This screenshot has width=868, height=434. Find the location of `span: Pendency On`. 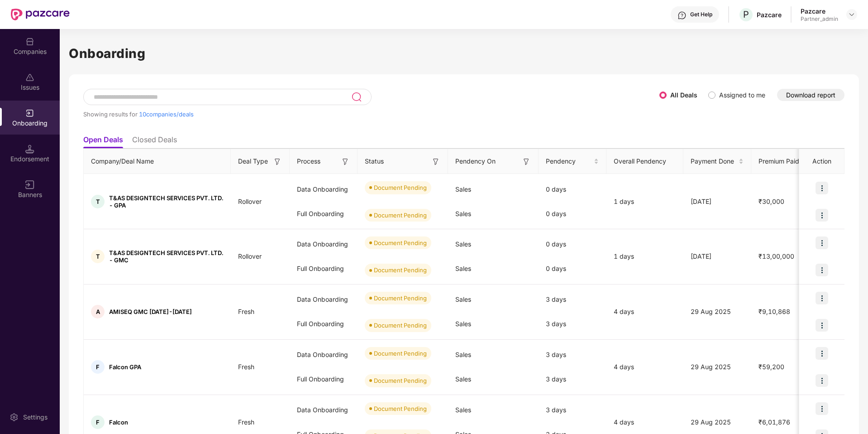

span: Pendency On is located at coordinates (475, 161).